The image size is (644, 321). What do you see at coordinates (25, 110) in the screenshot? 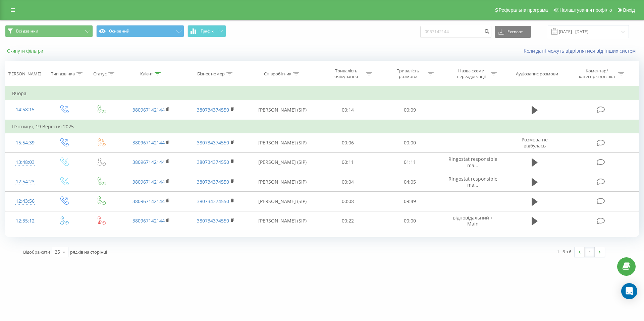
I see `div: 14:58:15` at bounding box center [25, 110].